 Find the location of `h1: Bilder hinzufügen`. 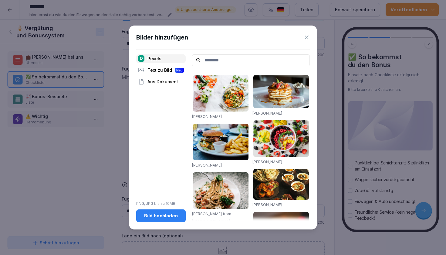

h1: Bilder hinzufügen is located at coordinates (162, 37).